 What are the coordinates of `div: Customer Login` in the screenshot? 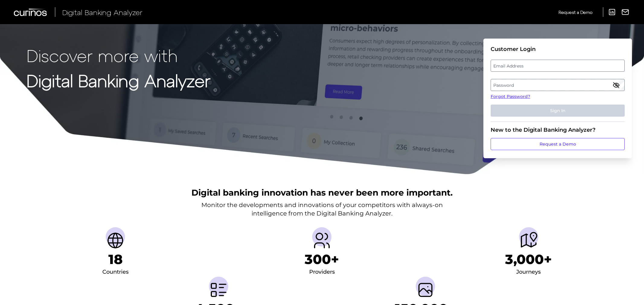 It's located at (558, 49).